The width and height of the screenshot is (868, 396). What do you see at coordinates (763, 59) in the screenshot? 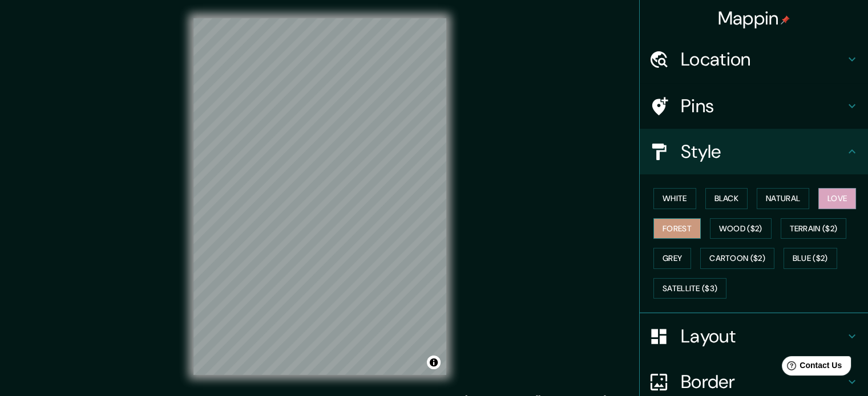
I see `h4: Location` at bounding box center [763, 59].